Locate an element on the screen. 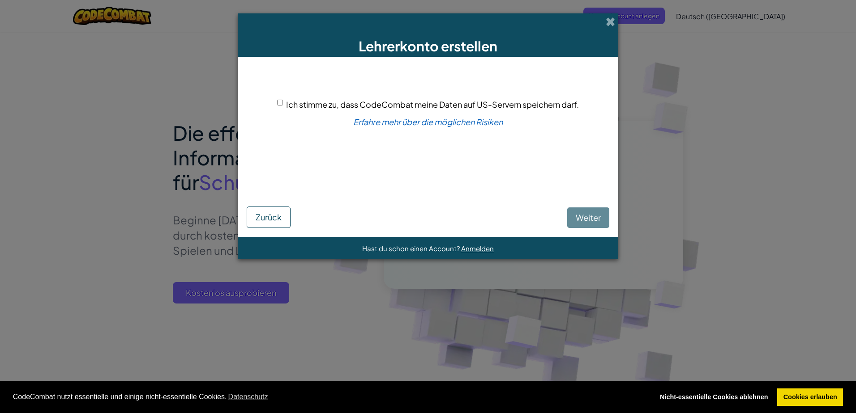  button: Zurück is located at coordinates (268, 217).